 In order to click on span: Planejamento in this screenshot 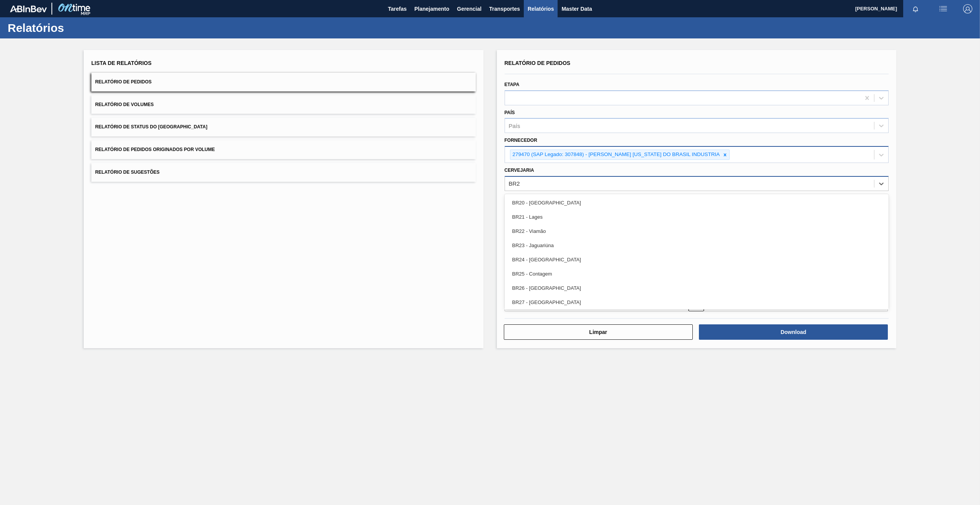, I will do `click(432, 9)`.